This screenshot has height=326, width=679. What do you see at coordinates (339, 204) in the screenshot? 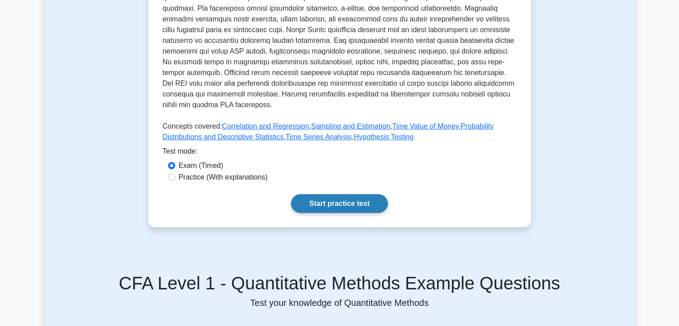
I see `a: Start practice test` at bounding box center [339, 204].